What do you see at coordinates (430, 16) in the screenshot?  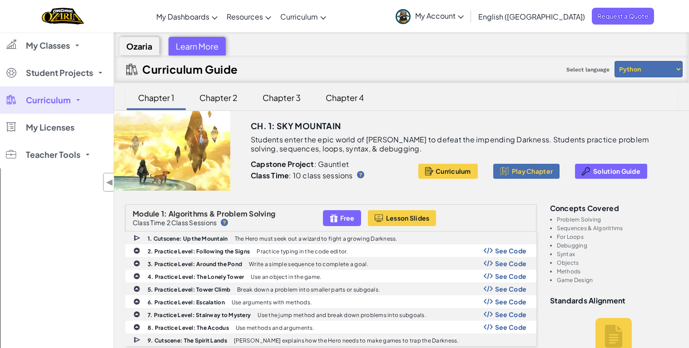 I see `a: My Account` at bounding box center [430, 16].